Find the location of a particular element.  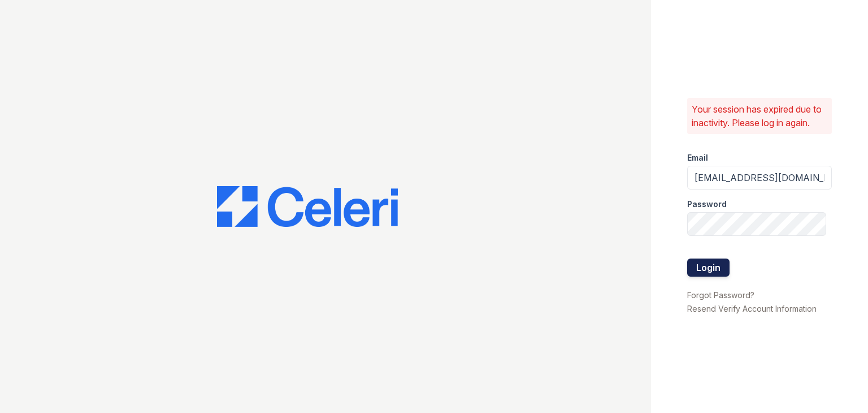

label: Email is located at coordinates (698, 158).